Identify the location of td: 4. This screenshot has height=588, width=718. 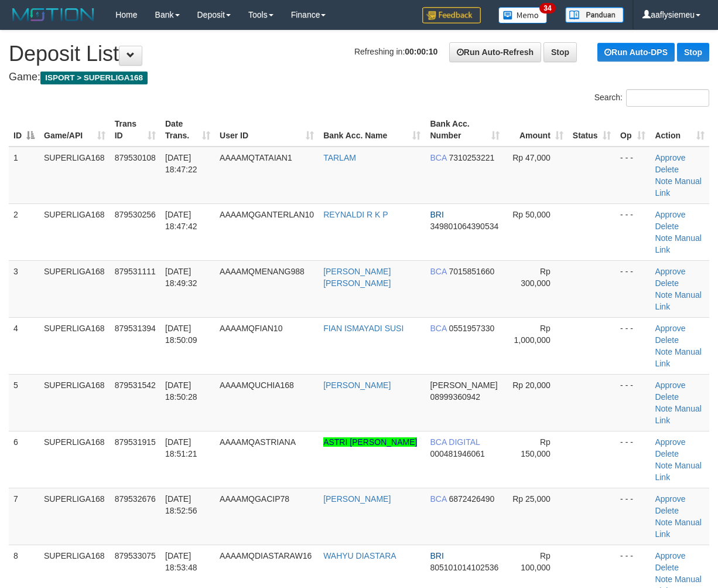
(24, 345).